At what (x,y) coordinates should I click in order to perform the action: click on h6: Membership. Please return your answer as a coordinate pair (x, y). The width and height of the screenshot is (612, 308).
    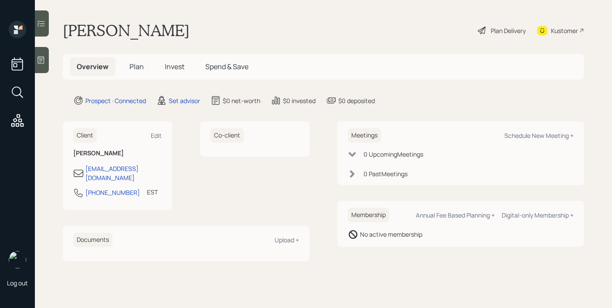
    Looking at the image, I should click on (368, 215).